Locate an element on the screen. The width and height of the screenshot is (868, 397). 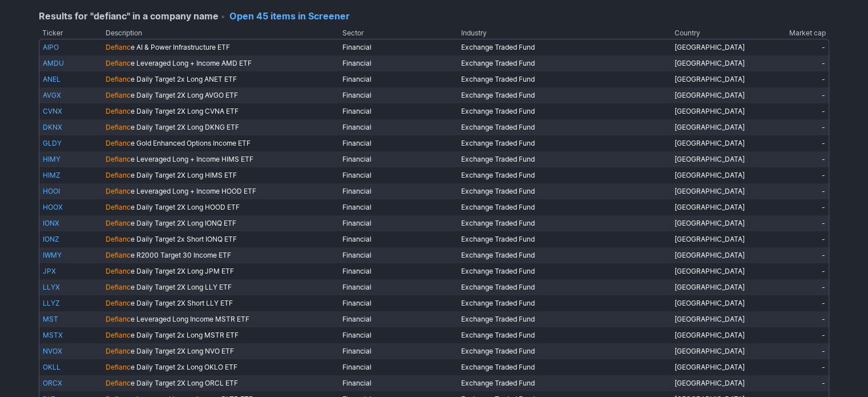
td: e Daily Target 2X Long IONQ ETF is located at coordinates (221, 223).